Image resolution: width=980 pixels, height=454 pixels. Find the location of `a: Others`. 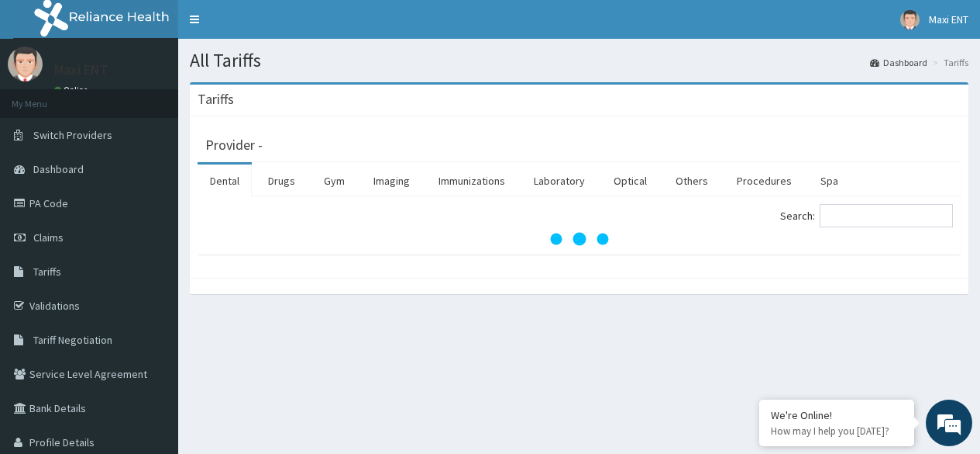

a: Others is located at coordinates (692, 181).